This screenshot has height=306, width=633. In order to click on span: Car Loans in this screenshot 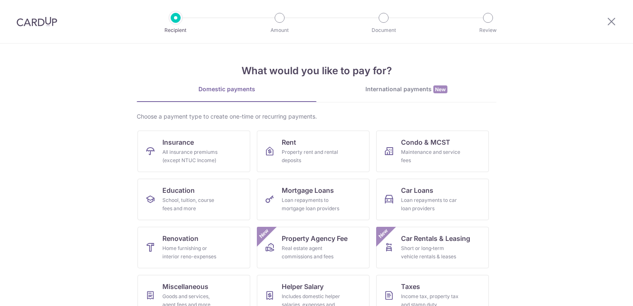, I will do `click(417, 190)`.